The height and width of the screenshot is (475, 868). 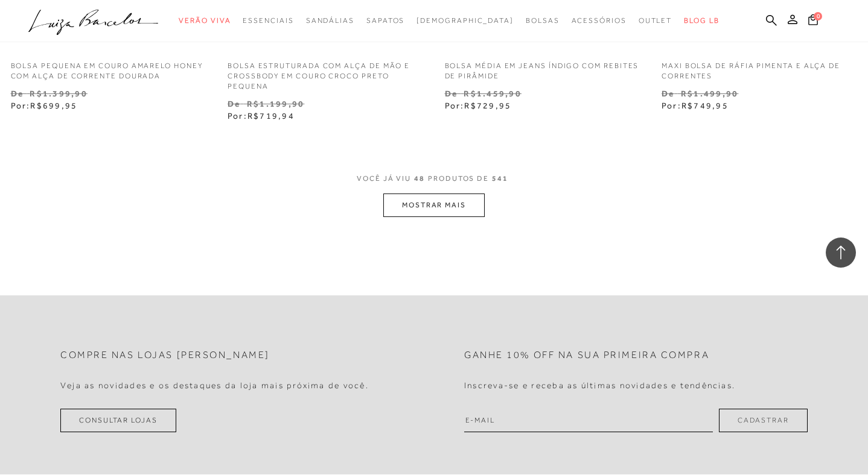 What do you see at coordinates (705, 106) in the screenshot?
I see `span: R$749,95` at bounding box center [705, 106].